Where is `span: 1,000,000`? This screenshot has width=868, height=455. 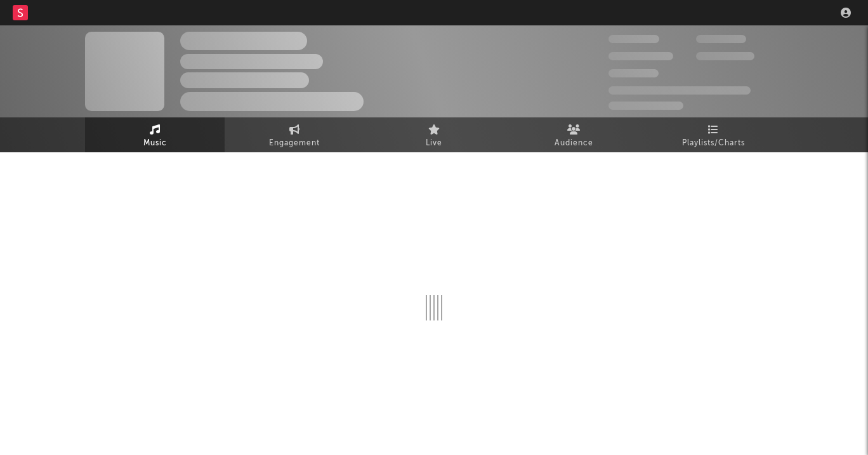
span: 1,000,000 is located at coordinates (725, 56).